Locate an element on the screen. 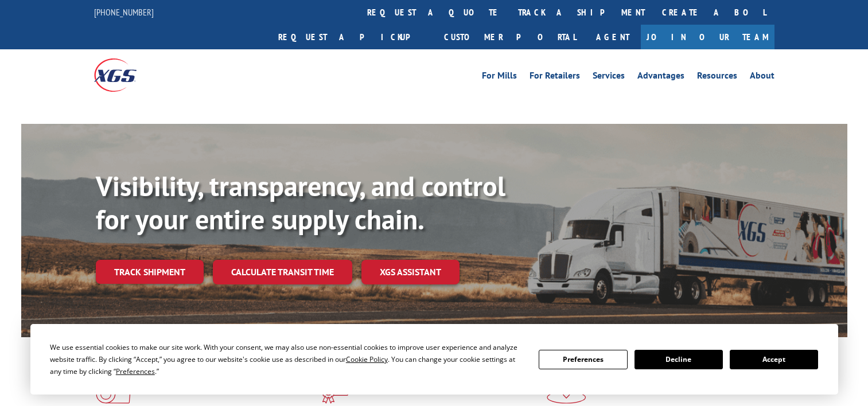 This screenshot has height=406, width=868. button: Preferences is located at coordinates (583, 360).